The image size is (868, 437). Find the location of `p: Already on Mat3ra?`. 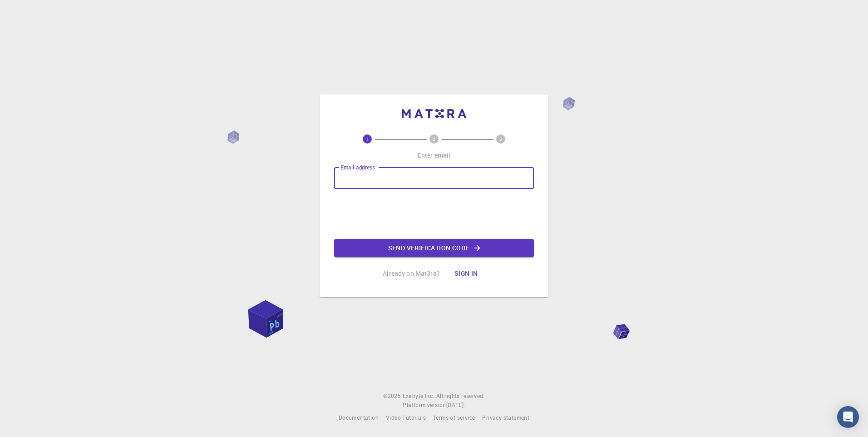

p: Already on Mat3ra? is located at coordinates (412, 273).